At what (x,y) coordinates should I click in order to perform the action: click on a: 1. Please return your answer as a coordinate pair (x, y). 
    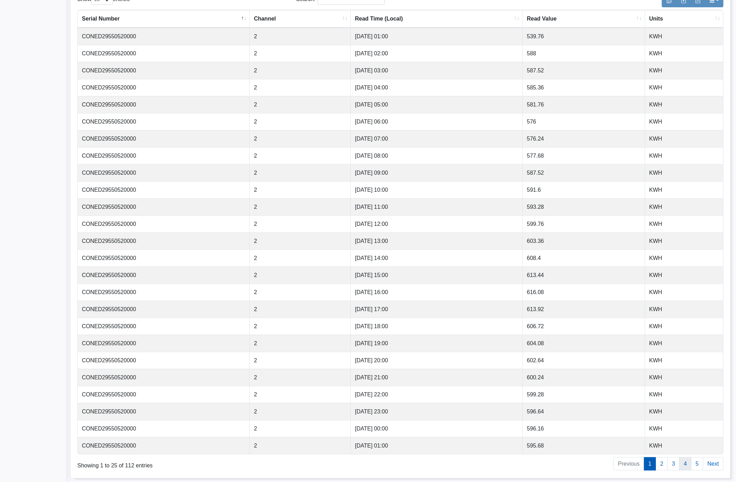
    Looking at the image, I should click on (650, 464).